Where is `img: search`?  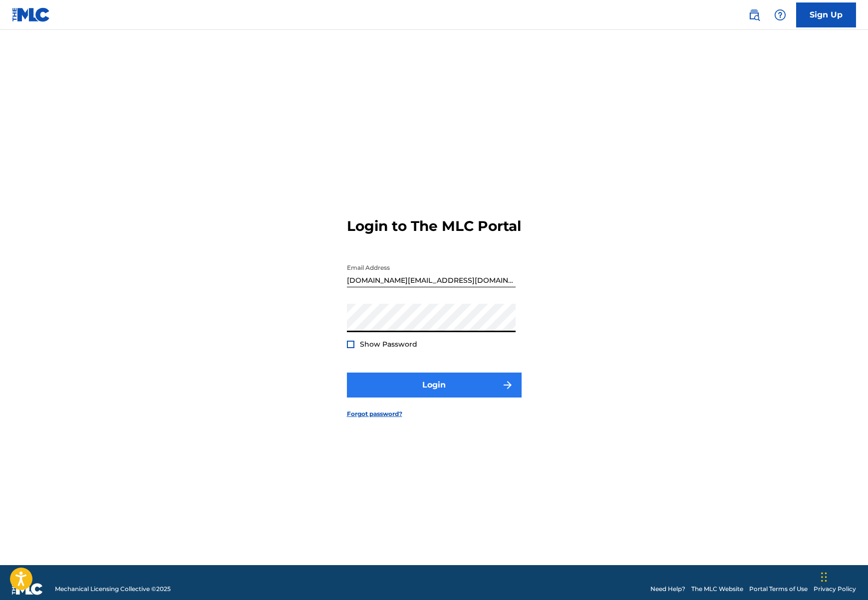
img: search is located at coordinates (754, 15).